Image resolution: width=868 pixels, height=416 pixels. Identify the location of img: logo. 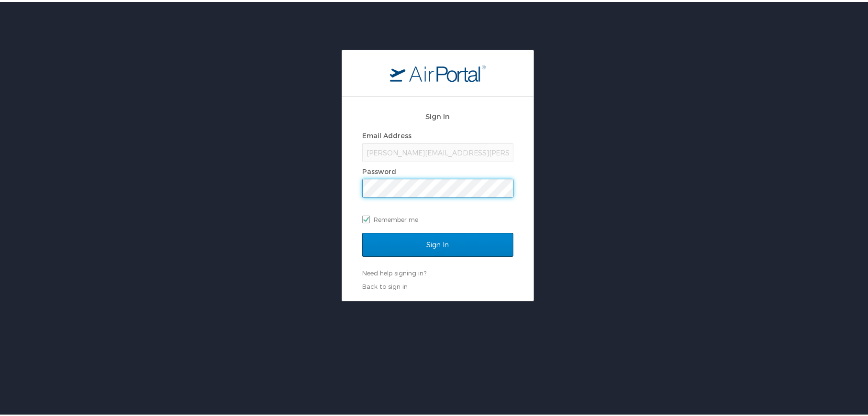
(438, 71).